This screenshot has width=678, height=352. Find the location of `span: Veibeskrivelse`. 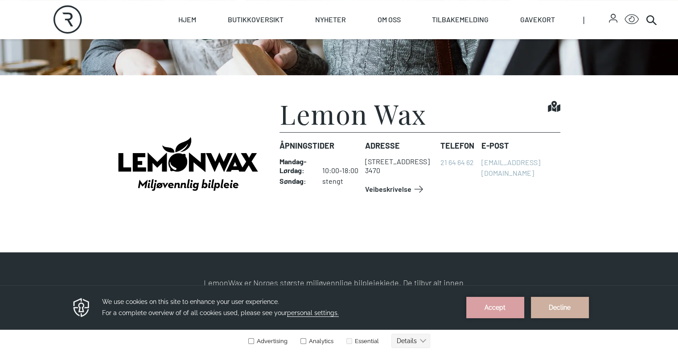

span: Veibeskrivelse is located at coordinates (388, 189).